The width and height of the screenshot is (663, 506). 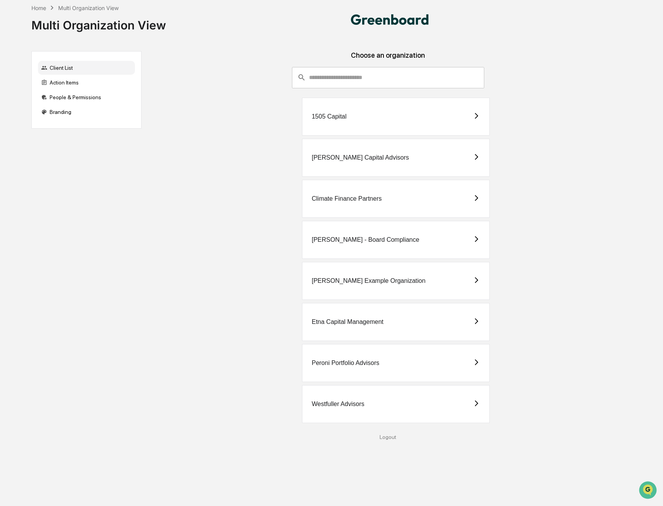 What do you see at coordinates (23, 66) in the screenshot?
I see `img: 8933085812038_c878075ebb4cc5468115_72.jpg` at bounding box center [23, 66].